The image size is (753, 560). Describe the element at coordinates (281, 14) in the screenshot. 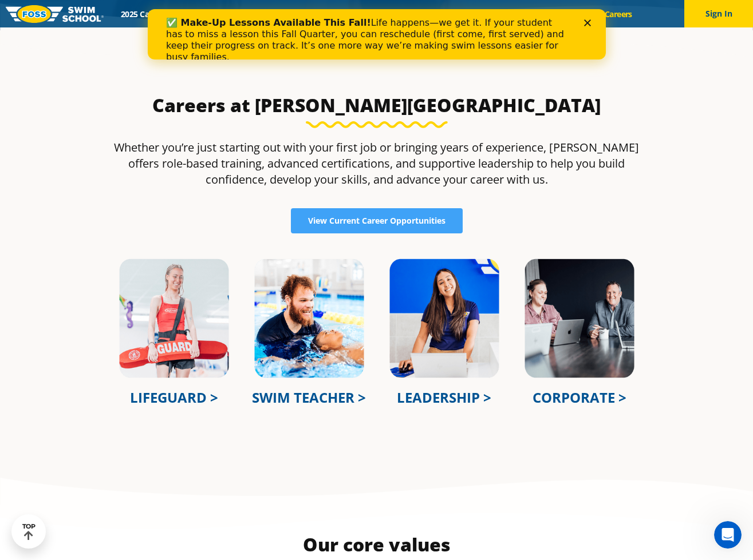

I see `a: Swim Path® Program` at that location.